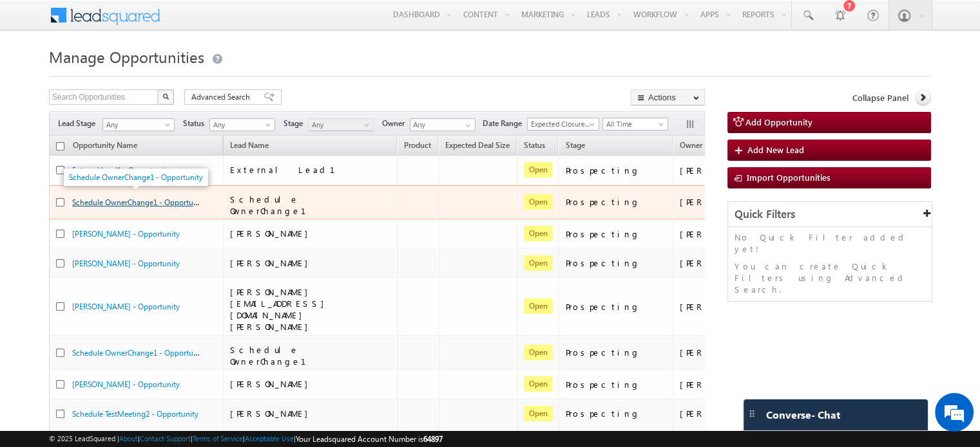 The height and width of the screenshot is (447, 980). What do you see at coordinates (196, 124) in the screenshot?
I see `span: Status` at bounding box center [196, 124].